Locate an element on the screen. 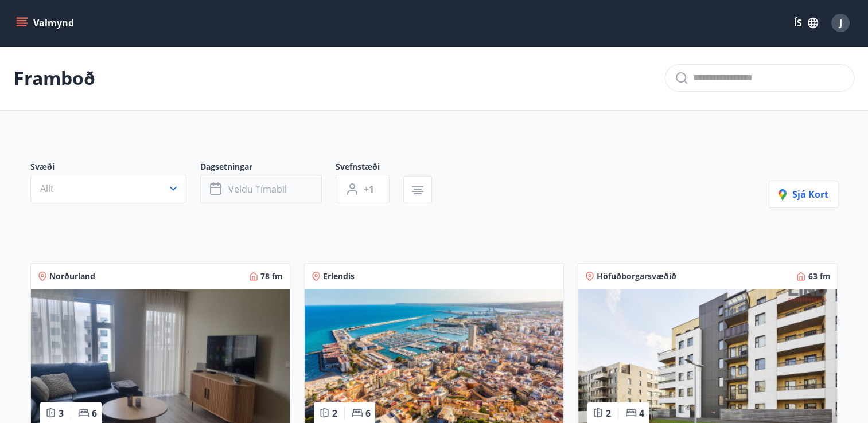 This screenshot has width=868, height=423. span: Svæði is located at coordinates (115, 168).